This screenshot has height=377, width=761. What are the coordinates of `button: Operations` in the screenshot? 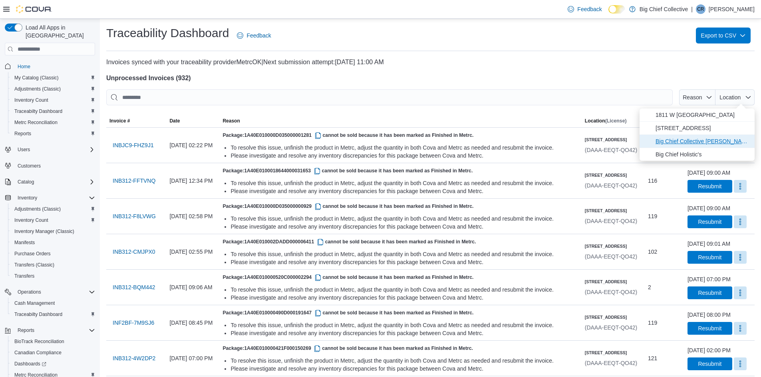 It's located at (29, 292).